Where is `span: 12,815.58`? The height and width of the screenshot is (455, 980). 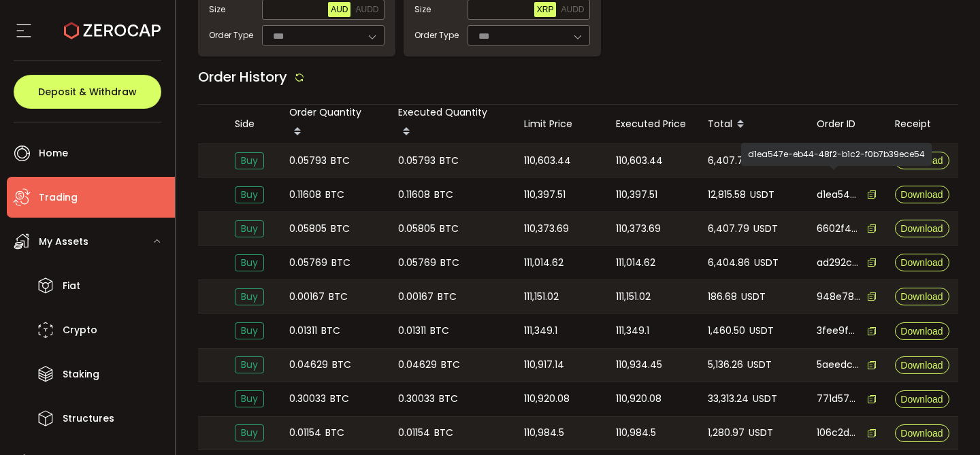 span: 12,815.58 is located at coordinates (727, 195).